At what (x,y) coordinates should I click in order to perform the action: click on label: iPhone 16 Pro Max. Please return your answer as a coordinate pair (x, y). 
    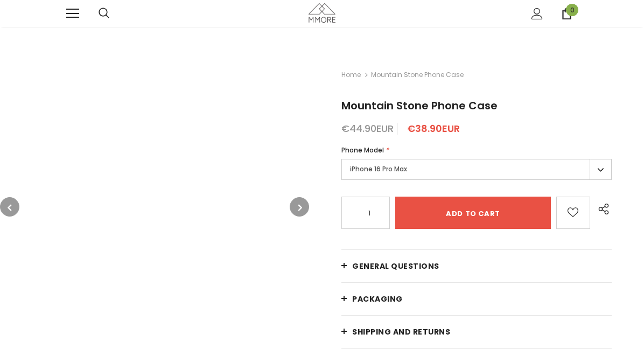
    Looking at the image, I should click on (477, 169).